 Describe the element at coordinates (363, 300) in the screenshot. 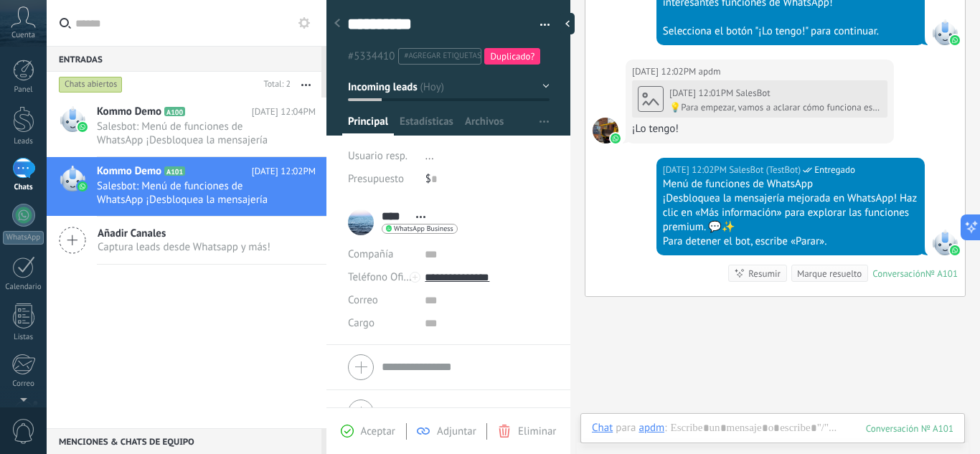

I see `button: Correo` at that location.